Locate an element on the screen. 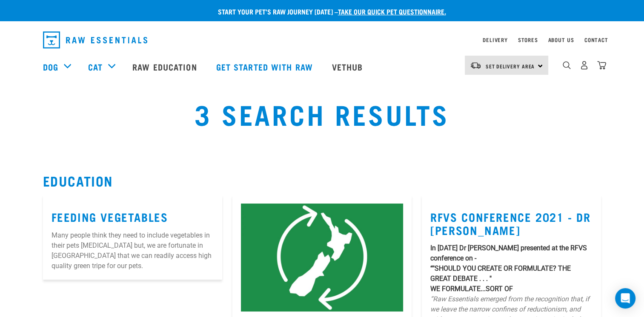 This screenshot has height=317, width=644. a: Stores is located at coordinates (528, 40).